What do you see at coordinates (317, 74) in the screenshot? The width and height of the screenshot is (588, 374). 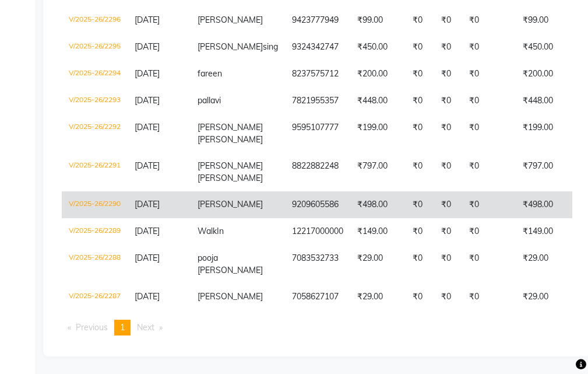 I see `td: 8237575712` at bounding box center [317, 74].